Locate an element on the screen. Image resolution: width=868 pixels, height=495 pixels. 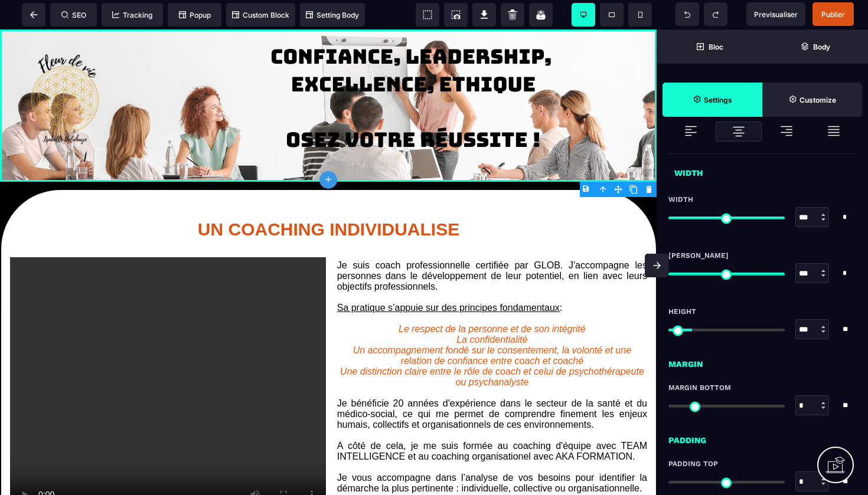
i: Un accompagnement fondé sur le consentement, la volonté et une relation de confiance entre coach ... is located at coordinates (494, 325).